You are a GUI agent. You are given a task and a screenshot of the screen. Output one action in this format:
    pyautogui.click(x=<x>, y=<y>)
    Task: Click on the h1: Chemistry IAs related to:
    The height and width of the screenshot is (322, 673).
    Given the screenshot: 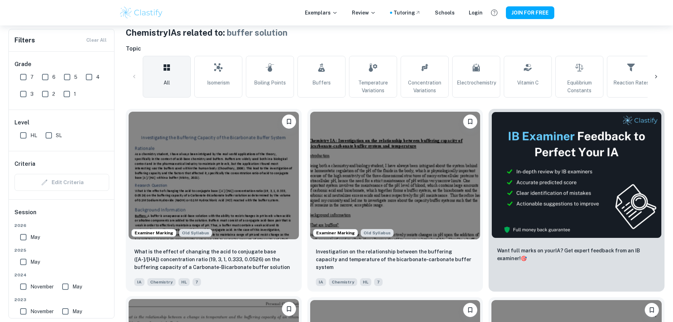 What is the action you would take?
    pyautogui.click(x=395, y=32)
    